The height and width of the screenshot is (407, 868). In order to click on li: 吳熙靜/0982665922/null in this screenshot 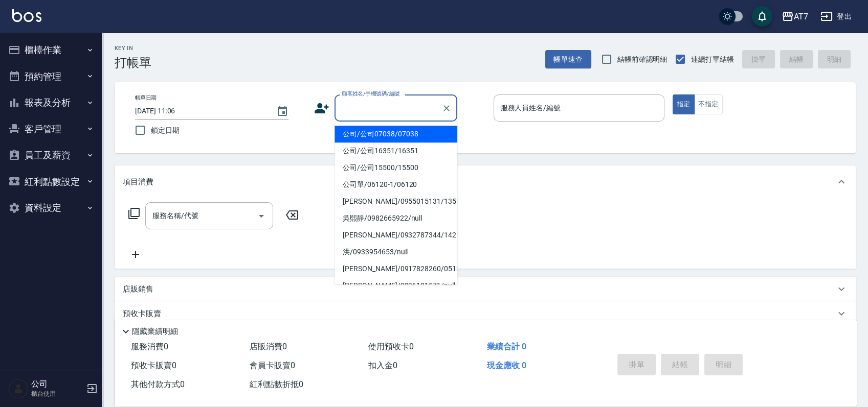, I will do `click(396, 218)`.